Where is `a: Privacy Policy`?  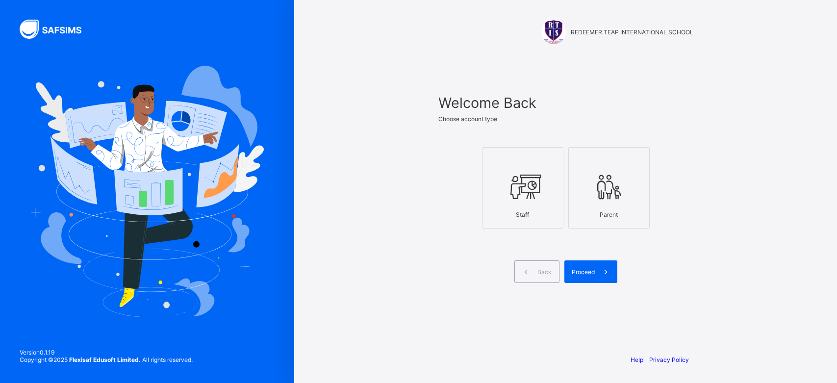 a: Privacy Policy is located at coordinates (669, 359).